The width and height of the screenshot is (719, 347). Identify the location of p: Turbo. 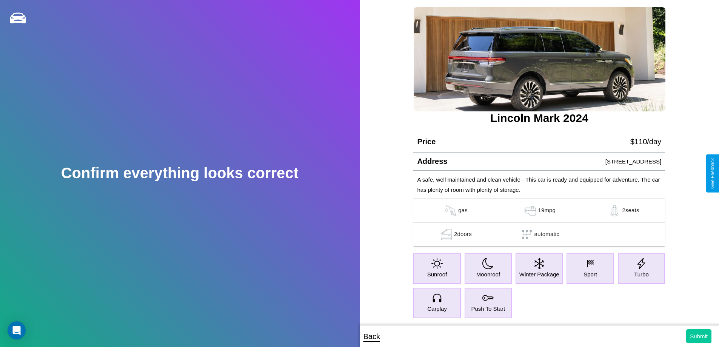
(641, 274).